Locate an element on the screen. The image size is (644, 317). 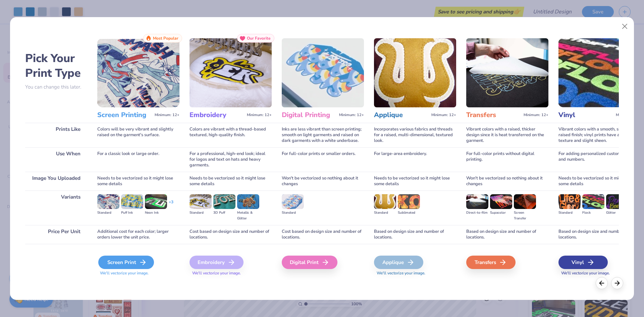
div: Glitter is located at coordinates (617, 213).